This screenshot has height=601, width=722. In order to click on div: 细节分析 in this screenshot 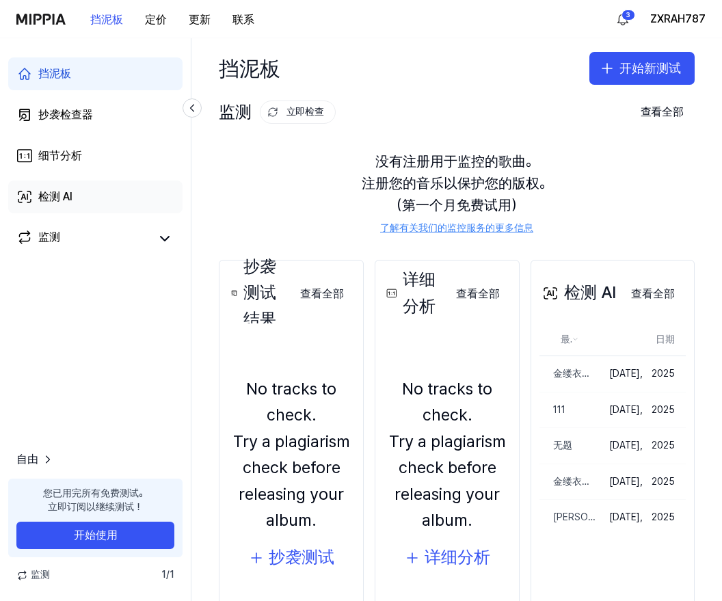, I will do `click(60, 156)`.